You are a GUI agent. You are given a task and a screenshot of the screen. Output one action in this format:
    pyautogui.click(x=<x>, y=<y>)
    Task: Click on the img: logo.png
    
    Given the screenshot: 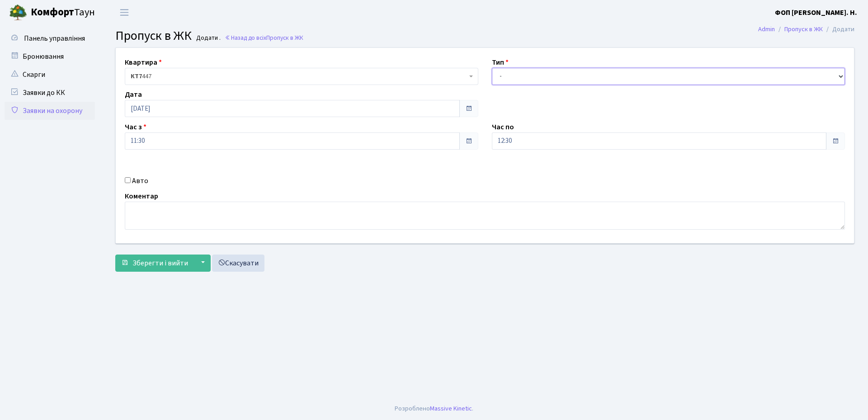 What is the action you would take?
    pyautogui.click(x=18, y=13)
    